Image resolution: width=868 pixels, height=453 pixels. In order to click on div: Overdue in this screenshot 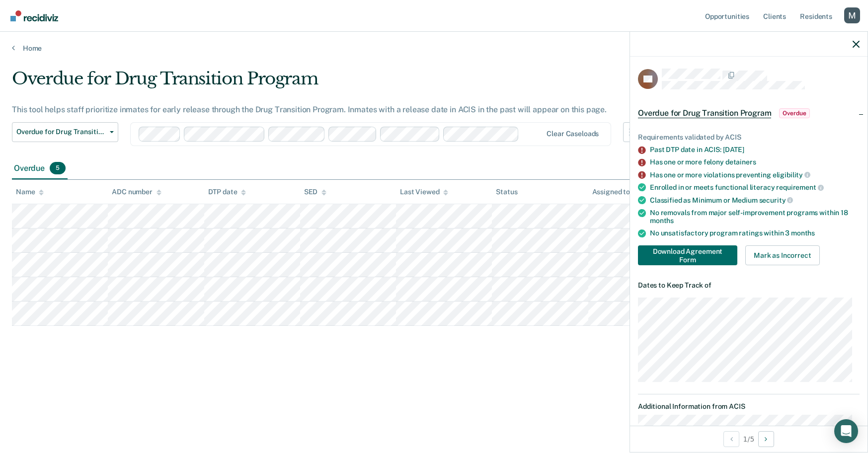, I will do `click(39, 169)`.